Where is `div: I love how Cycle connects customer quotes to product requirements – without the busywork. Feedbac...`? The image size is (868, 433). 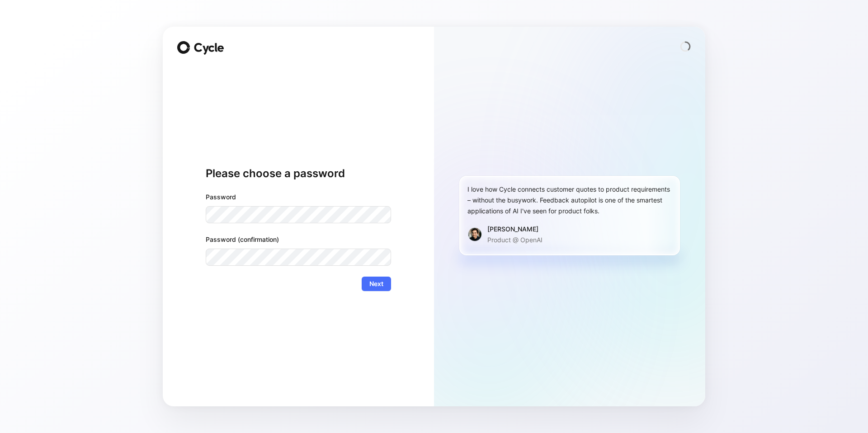
div: I love how Cycle connects customer quotes to product requirements – without the busywork. Feedbac... is located at coordinates (570, 200).